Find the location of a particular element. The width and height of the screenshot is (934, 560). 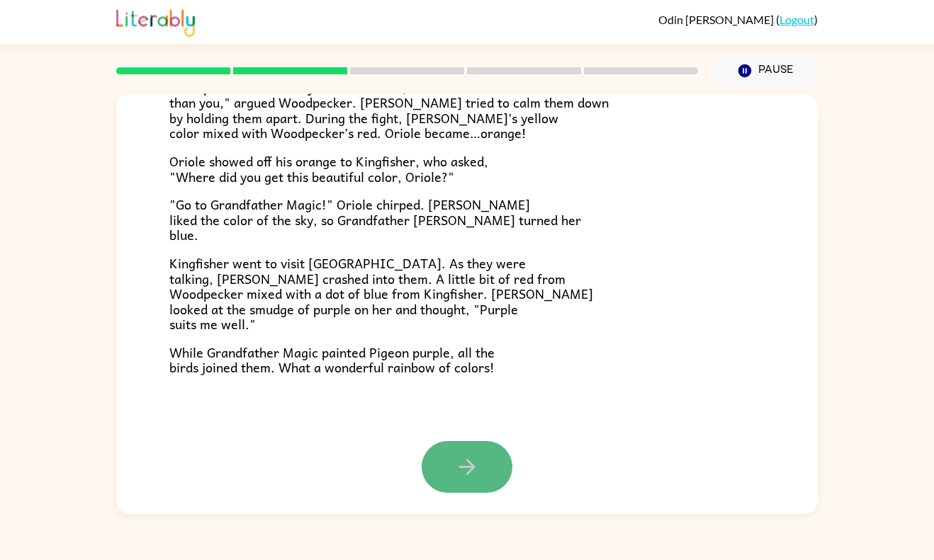

img: Literably is located at coordinates (155, 21).